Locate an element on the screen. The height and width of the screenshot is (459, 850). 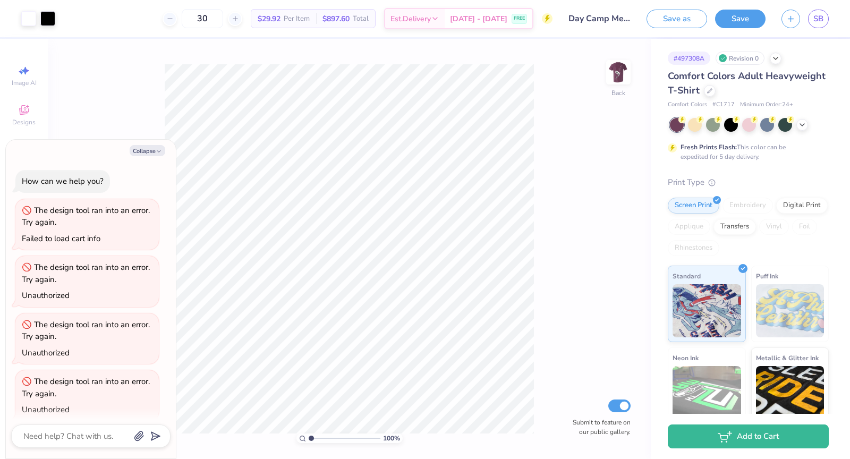
span: # C1717 is located at coordinates (724, 105).